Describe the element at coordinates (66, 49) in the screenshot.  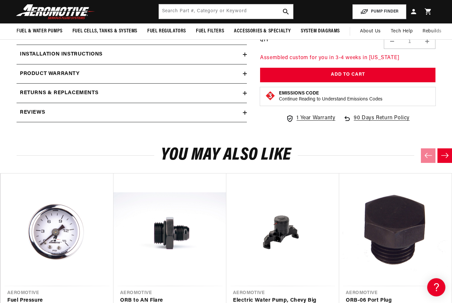
I see `div: General` at that location.